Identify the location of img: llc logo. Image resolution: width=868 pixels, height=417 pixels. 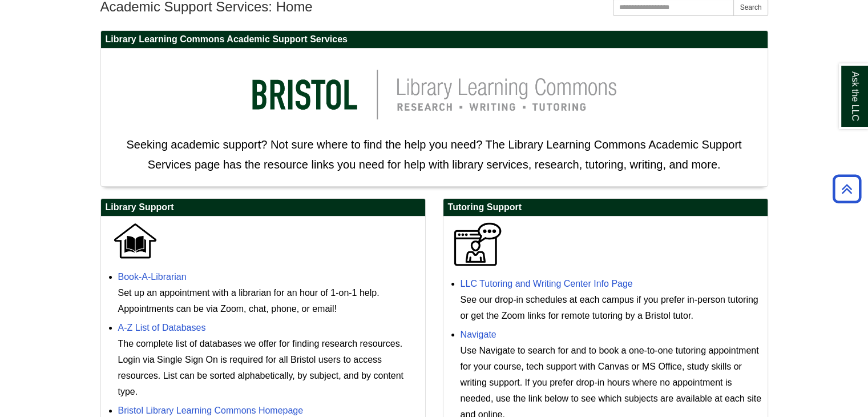
(434, 94).